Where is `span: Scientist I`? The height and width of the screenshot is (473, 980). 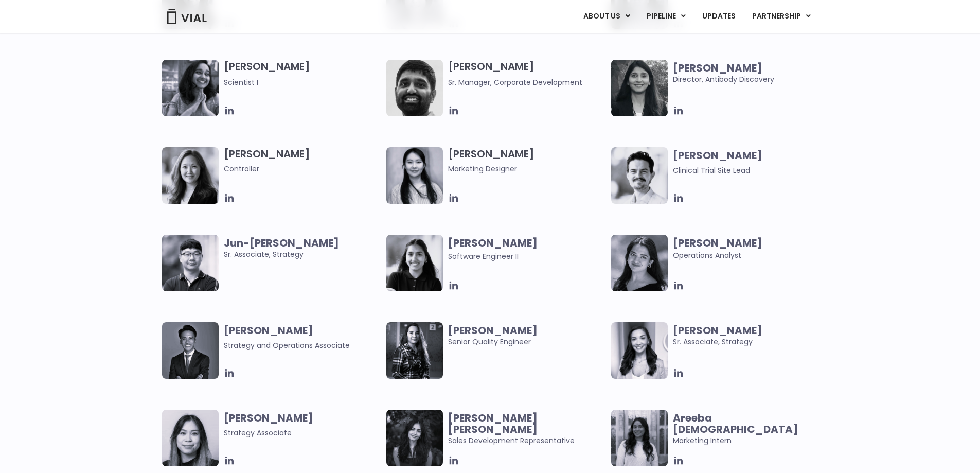 span: Scientist I is located at coordinates (241, 83).